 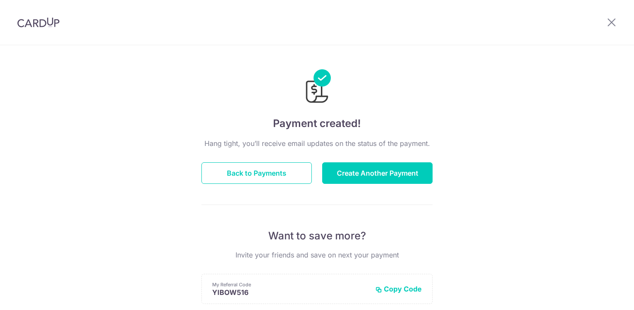 What do you see at coordinates (317, 236) in the screenshot?
I see `p: Want to save more?` at bounding box center [317, 236].